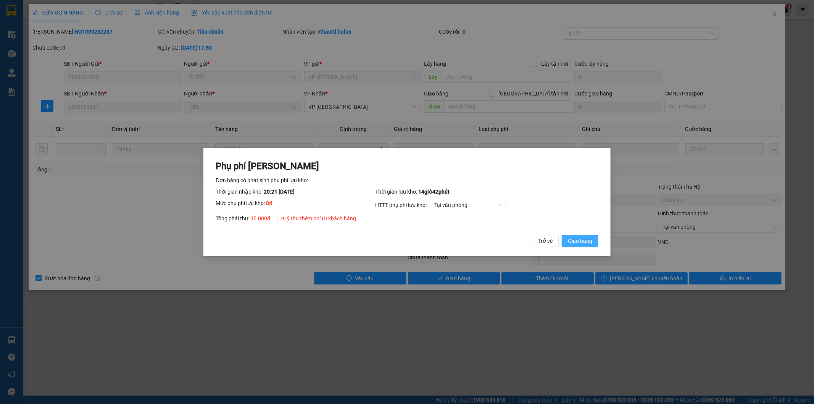  I want to click on span: Trở về, so click(546, 241).